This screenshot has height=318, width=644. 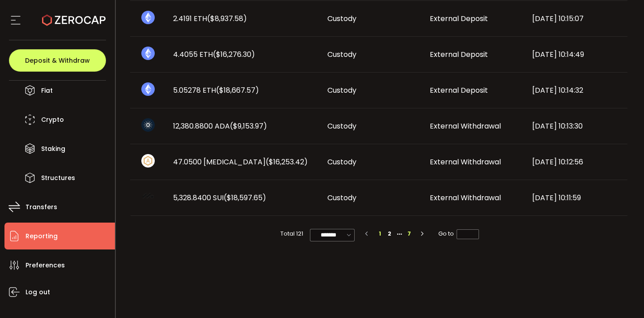 I want to click on span: 5,328.8400 SUI, so click(x=220, y=198).